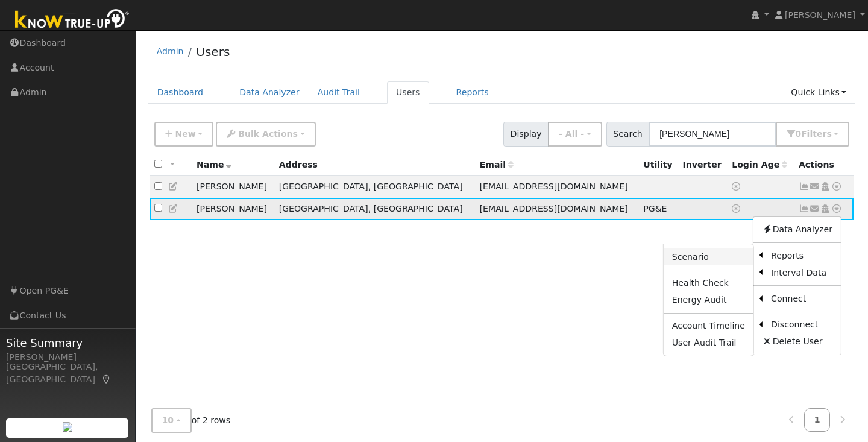  What do you see at coordinates (268, 134) in the screenshot?
I see `span: Bulk Actions` at bounding box center [268, 134].